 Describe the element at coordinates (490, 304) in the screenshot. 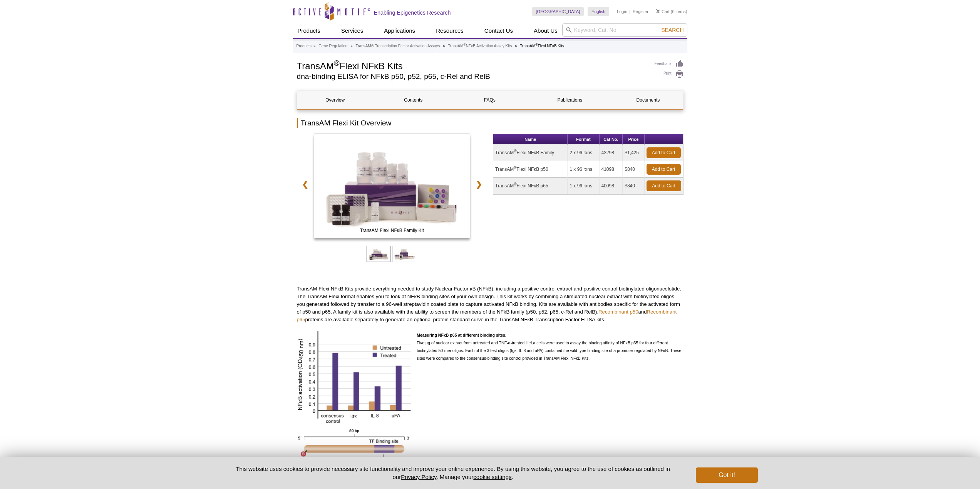

I see `p: TransAM Flexi NFκB Kits provide everything needed to study Nuclear Factor κB (NFkB), including a ...` at that location.